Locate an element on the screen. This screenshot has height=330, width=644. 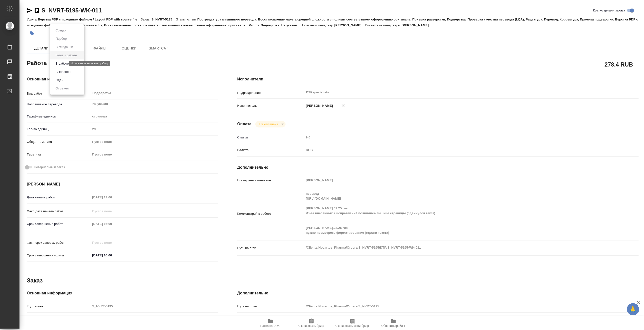
button: Сдан is located at coordinates (59, 81).